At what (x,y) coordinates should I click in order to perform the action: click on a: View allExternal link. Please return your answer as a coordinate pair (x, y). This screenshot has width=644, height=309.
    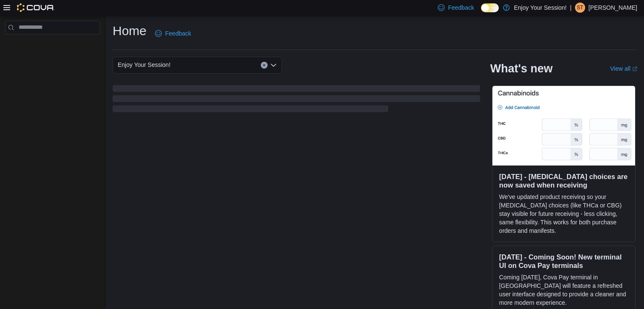
    Looking at the image, I should click on (624, 68).